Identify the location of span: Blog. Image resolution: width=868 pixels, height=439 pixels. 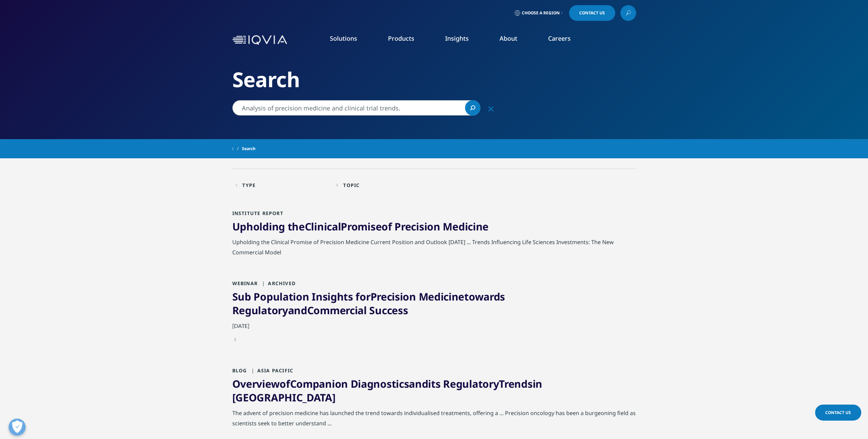
(240, 370).